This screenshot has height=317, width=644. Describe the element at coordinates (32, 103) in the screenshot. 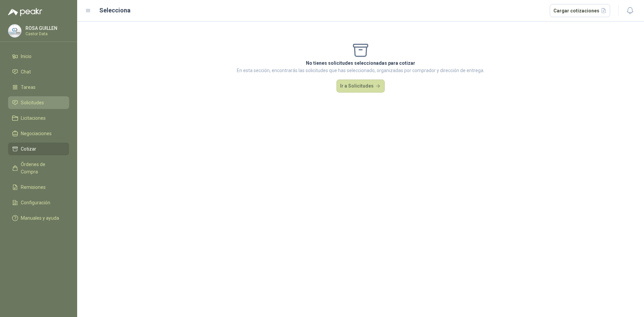

I see `span: Solicitudes` at that location.